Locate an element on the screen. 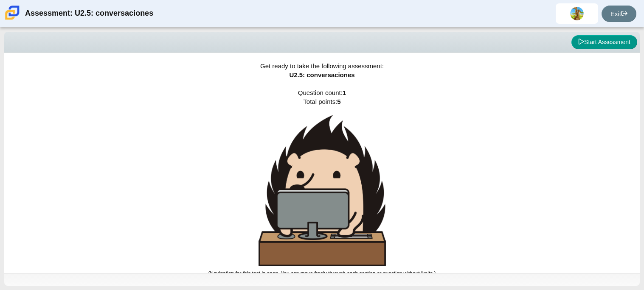 The width and height of the screenshot is (644, 290). div: Assessment: U2.5: conversaciones is located at coordinates (89, 14).